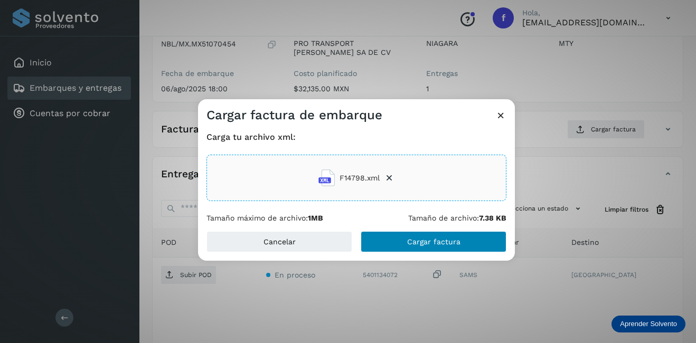 This screenshot has height=343, width=696. What do you see at coordinates (434, 242) in the screenshot?
I see `button: Cargar factura` at bounding box center [434, 242].